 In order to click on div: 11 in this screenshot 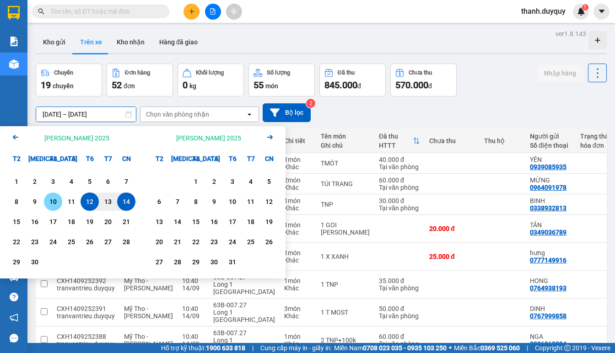, I will do `click(251, 202)`.